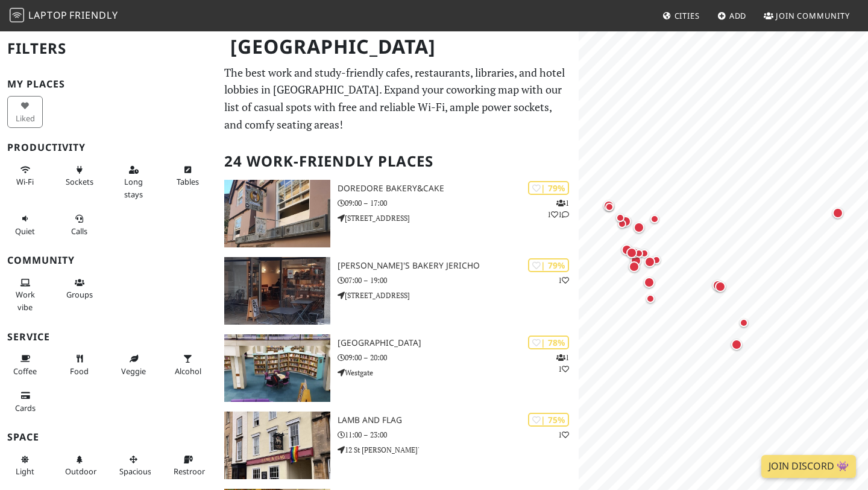  What do you see at coordinates (738, 16) in the screenshot?
I see `span: Add` at bounding box center [738, 16].